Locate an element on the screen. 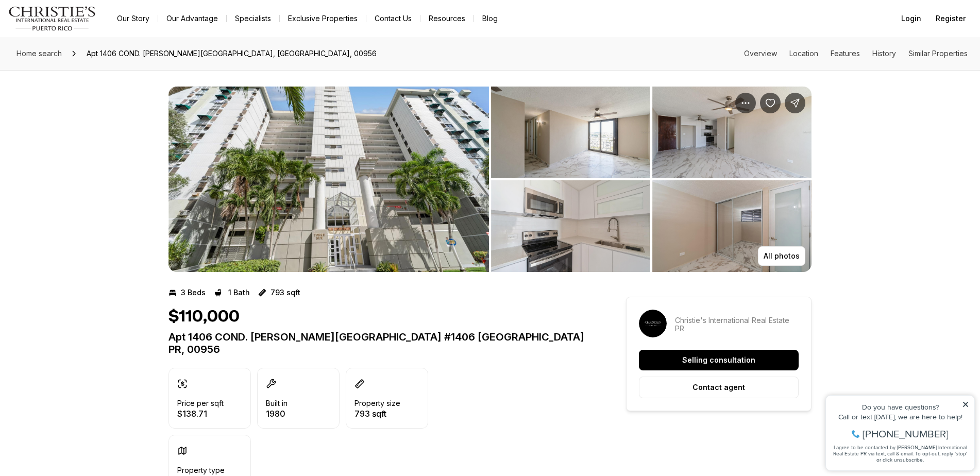  p: Price per sqft is located at coordinates (200, 403).